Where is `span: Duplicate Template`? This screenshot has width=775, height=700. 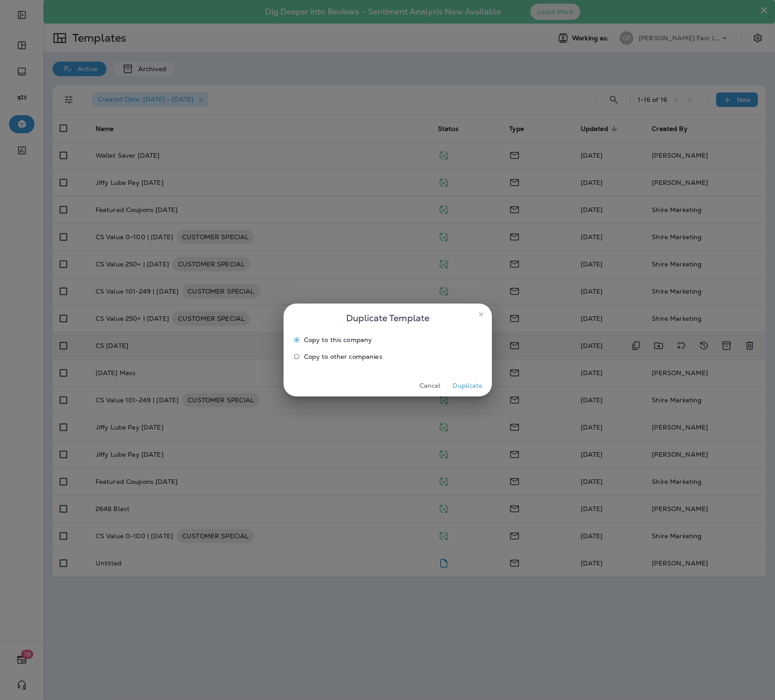
span: Duplicate Template is located at coordinates (387, 318).